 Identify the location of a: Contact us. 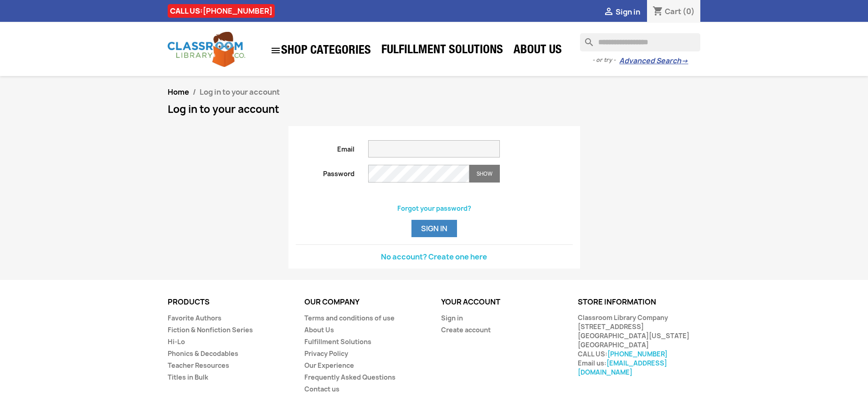
(322, 389).